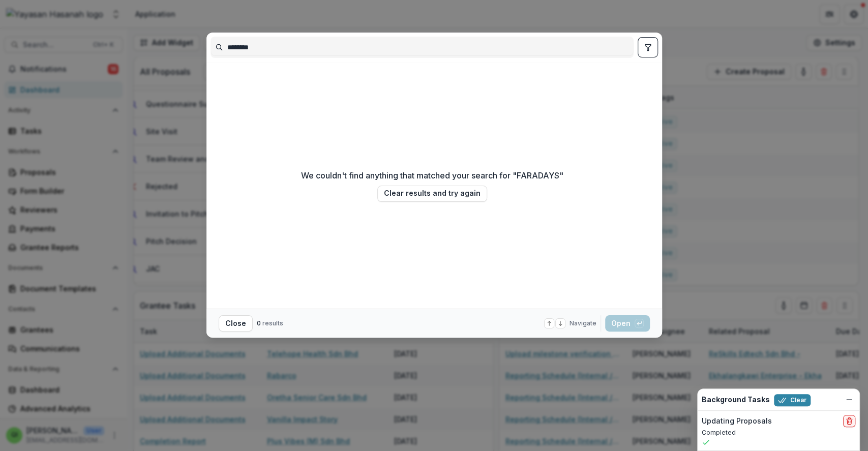 The width and height of the screenshot is (868, 451). What do you see at coordinates (792, 400) in the screenshot?
I see `button: Clear` at bounding box center [792, 400].